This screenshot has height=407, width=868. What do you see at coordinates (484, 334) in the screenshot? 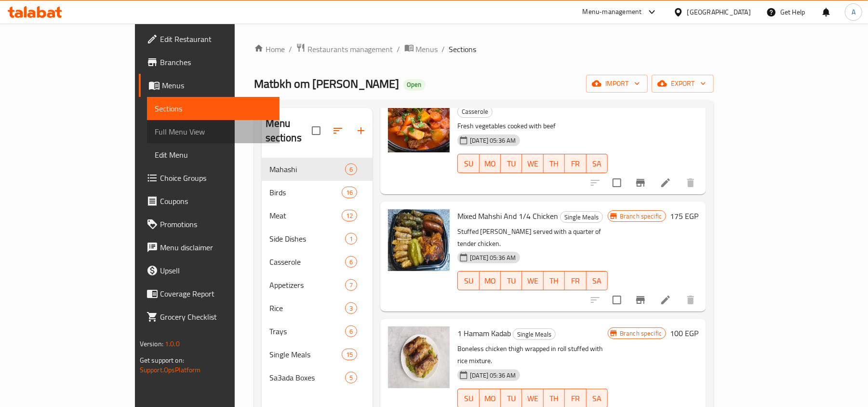
I see `span: 1 Hamam Kadab` at bounding box center [484, 334].